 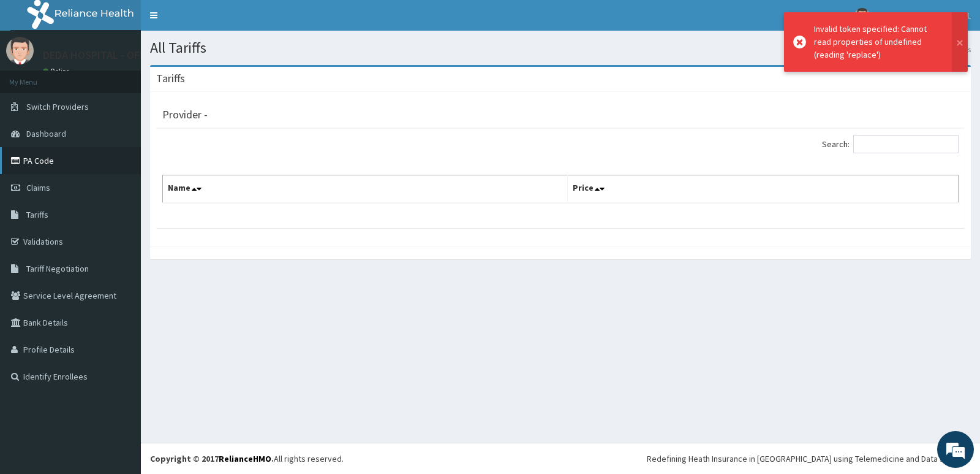 What do you see at coordinates (906, 144) in the screenshot?
I see `input: Search:` at bounding box center [906, 144].